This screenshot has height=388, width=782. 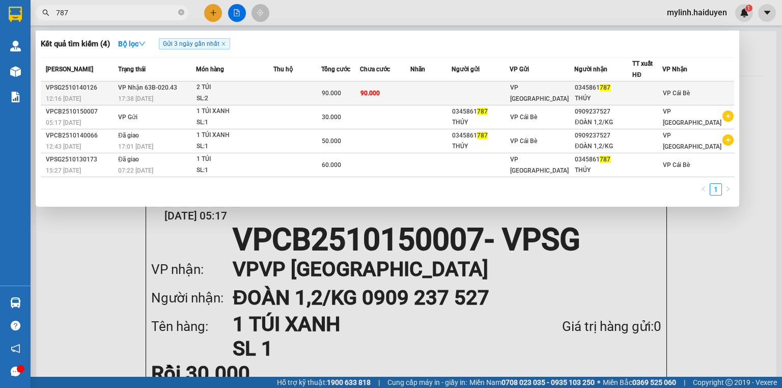 I want to click on li: Next Page, so click(x=728, y=189).